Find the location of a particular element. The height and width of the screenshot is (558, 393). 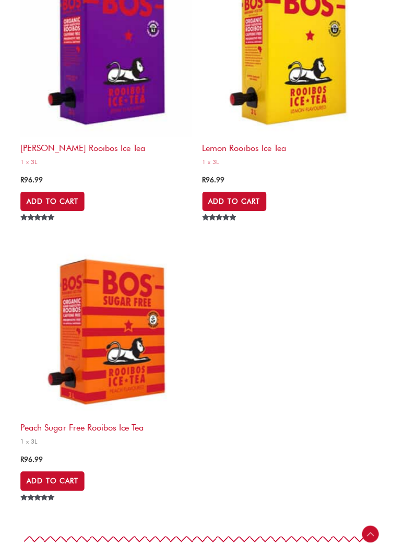

a: Peach Sugar Free Rooibos Ice Tea1 x 3L is located at coordinates (106, 348).